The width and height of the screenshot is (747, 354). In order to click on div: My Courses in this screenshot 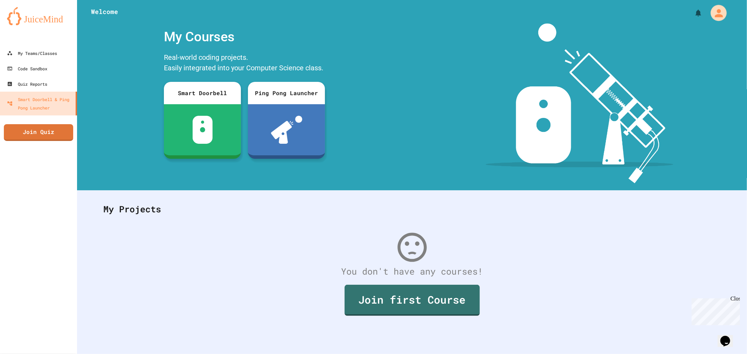, I will do `click(244, 37)`.